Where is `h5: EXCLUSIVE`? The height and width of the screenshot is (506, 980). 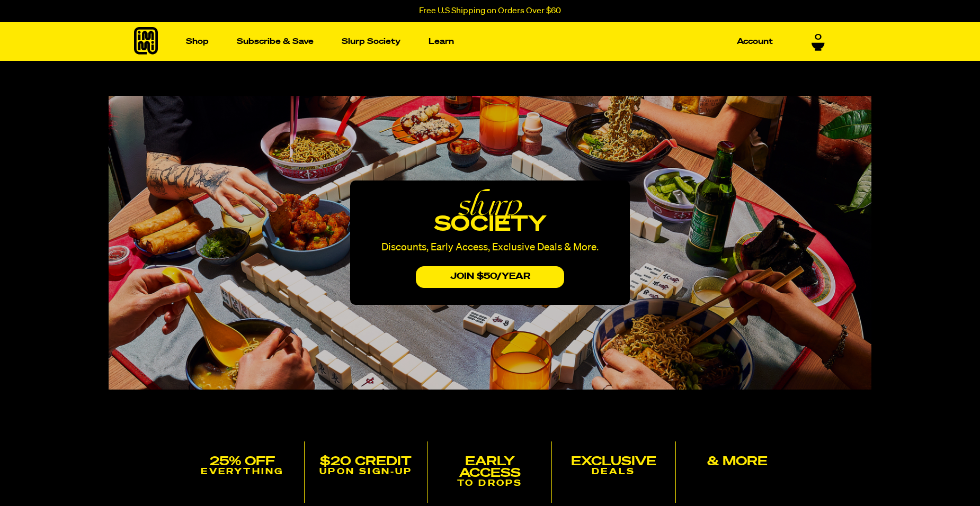
h5: EXCLUSIVE is located at coordinates (613, 462).